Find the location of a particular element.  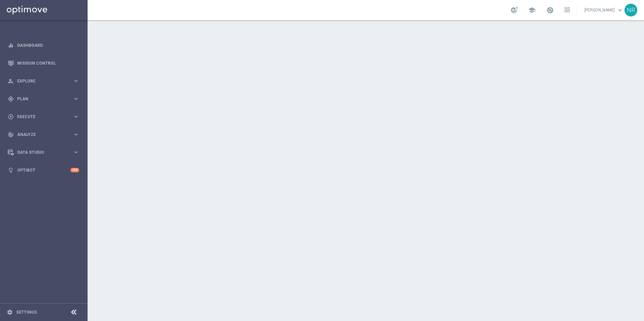

a: Dashboard is located at coordinates (48, 45).